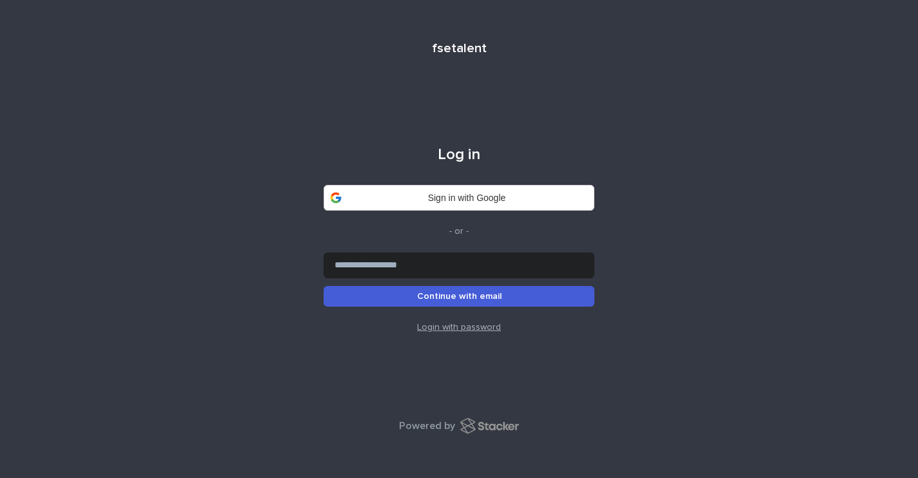 This screenshot has height=478, width=918. I want to click on div: Sign in with Google, so click(467, 198).